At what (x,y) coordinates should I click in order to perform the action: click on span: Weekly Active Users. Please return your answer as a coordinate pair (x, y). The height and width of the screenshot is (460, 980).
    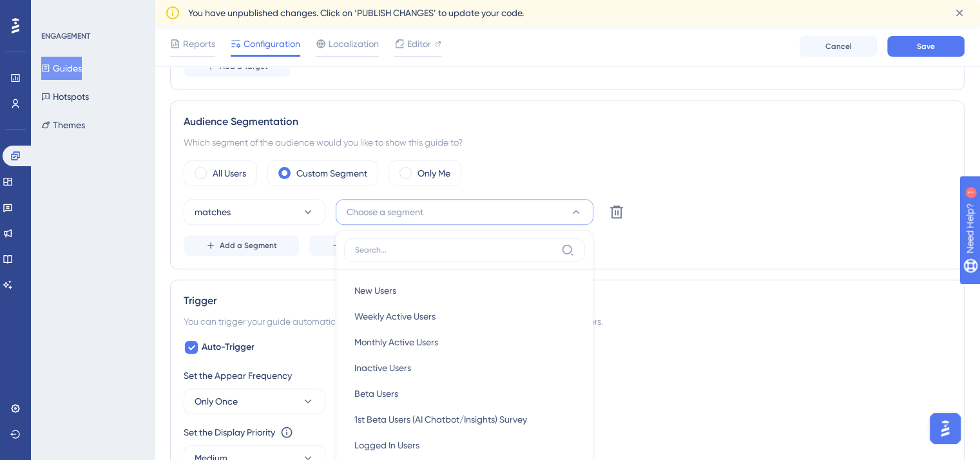
    Looking at the image, I should click on (395, 316).